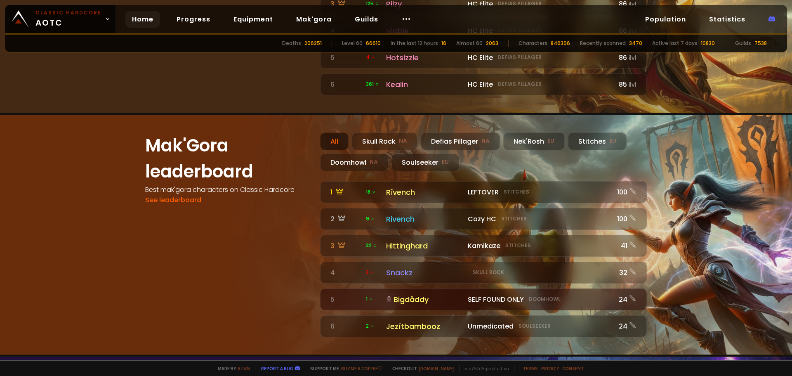 The width and height of the screenshot is (792, 376). Describe the element at coordinates (371, 192) in the screenshot. I see `span: 18` at that location.